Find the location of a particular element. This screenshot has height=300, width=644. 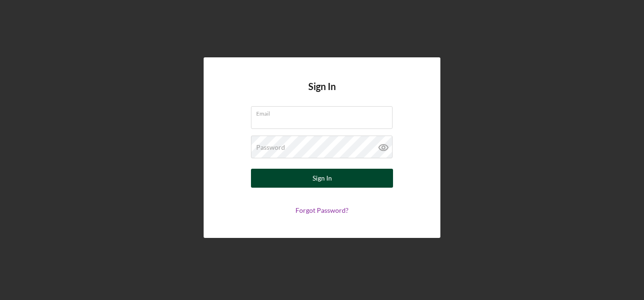

h4: Sign In is located at coordinates (322, 93).